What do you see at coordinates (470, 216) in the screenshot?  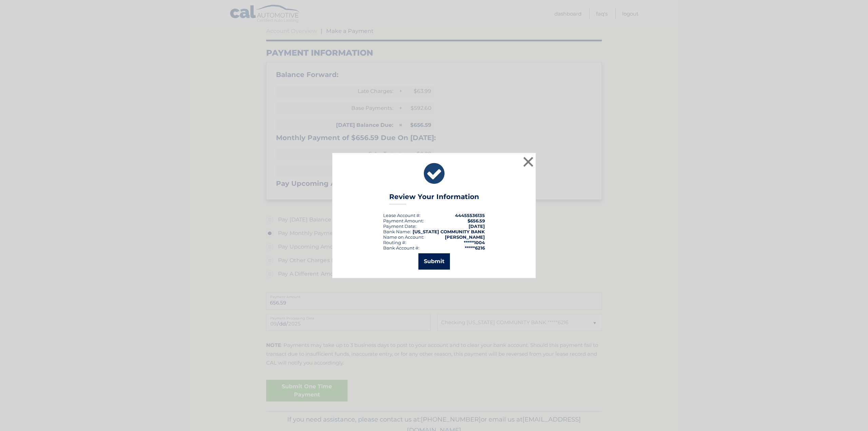 I see `strong: 44455536135` at bounding box center [470, 216].